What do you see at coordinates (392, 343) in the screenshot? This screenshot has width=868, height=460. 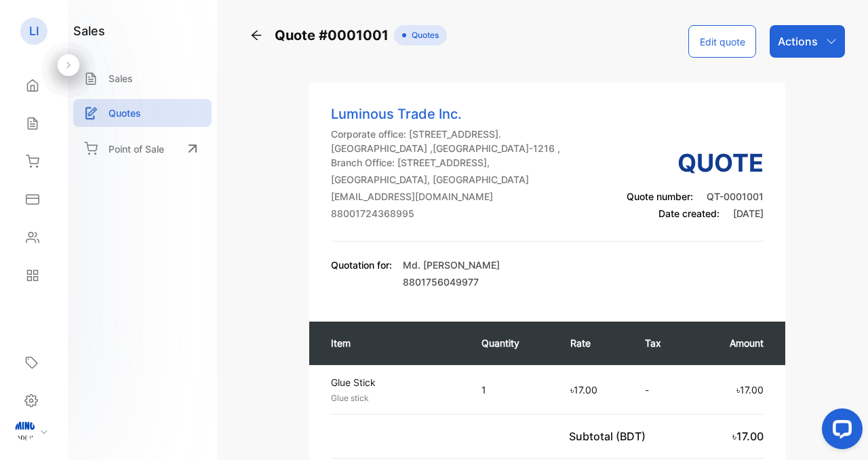 I see `p: Item` at bounding box center [392, 343].